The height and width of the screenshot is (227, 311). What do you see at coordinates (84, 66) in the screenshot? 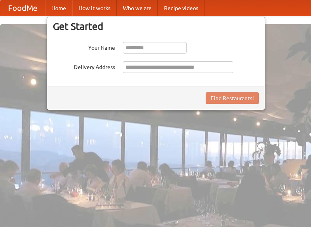
I see `label: Delivery Address` at bounding box center [84, 66].